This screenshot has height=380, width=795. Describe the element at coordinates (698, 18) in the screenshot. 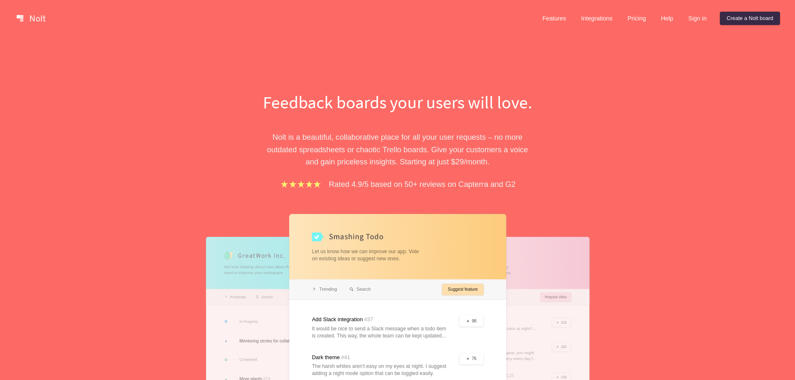

I see `a: Sign in` at that location.